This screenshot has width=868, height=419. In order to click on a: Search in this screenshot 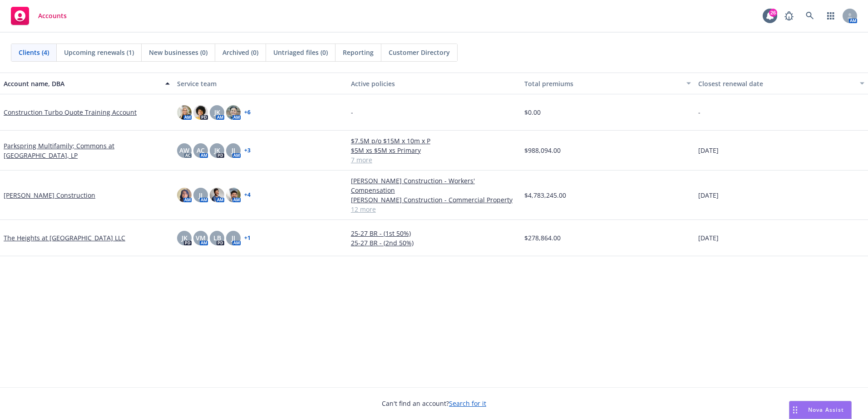, I will do `click(810, 16)`.